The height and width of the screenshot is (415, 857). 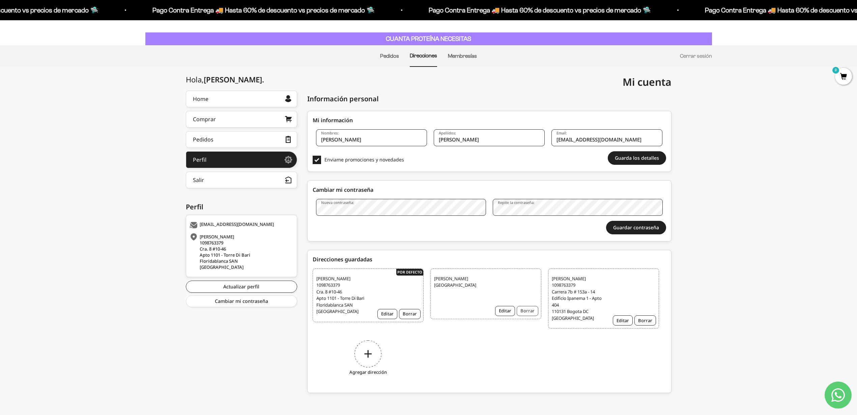 I want to click on div: Direcciones guardadas, so click(x=490, y=259).